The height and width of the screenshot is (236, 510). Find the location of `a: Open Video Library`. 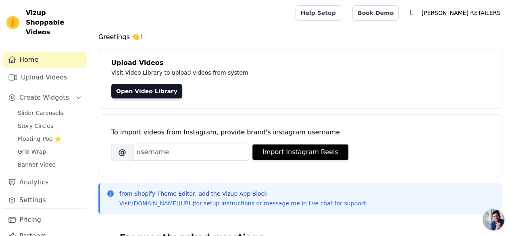

a: Open Video Library is located at coordinates (147, 91).